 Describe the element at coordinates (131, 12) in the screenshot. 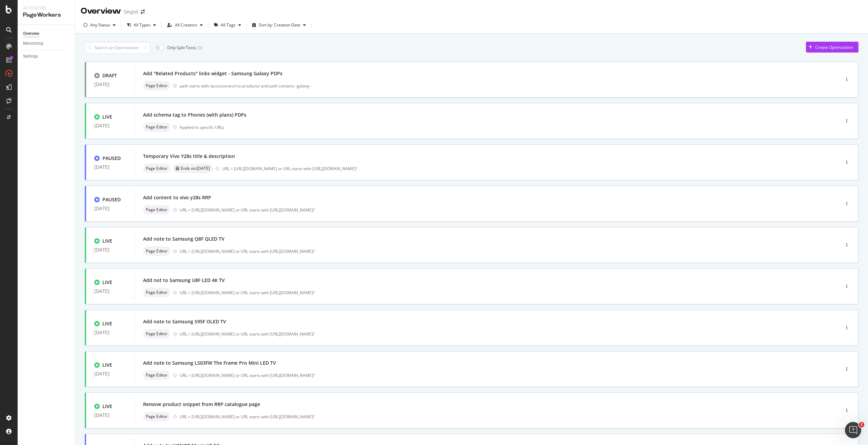

I see `div: Singtel` at that location.